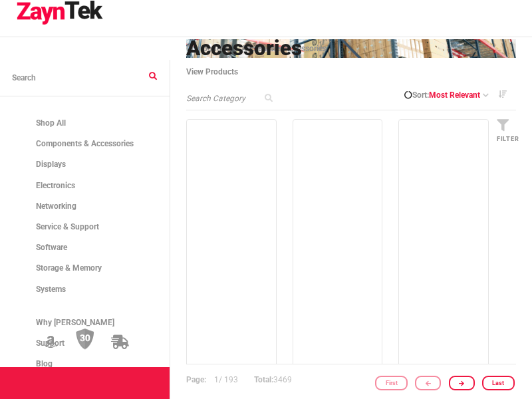 The width and height of the screenshot is (532, 399). What do you see at coordinates (499, 384) in the screenshot?
I see `a: Last` at bounding box center [499, 384].